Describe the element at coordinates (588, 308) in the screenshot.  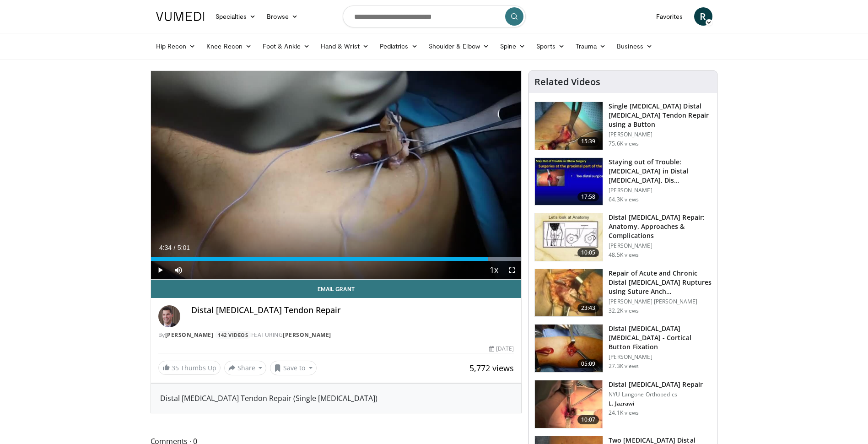
I see `span: 23:43` at that location.